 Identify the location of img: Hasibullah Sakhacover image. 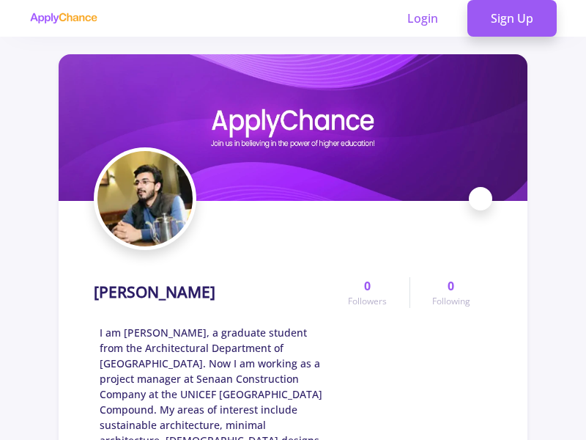
(293, 128).